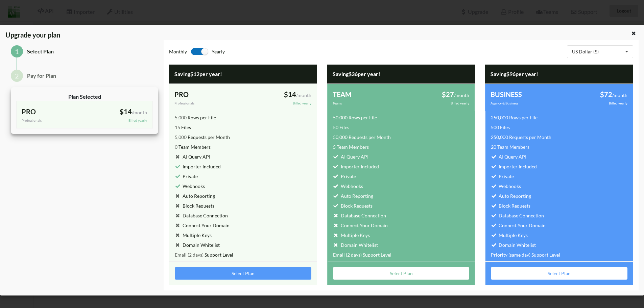 This screenshot has height=308, width=644. What do you see at coordinates (41, 76) in the screenshot?
I see `span: Pay for Plan` at bounding box center [41, 76].